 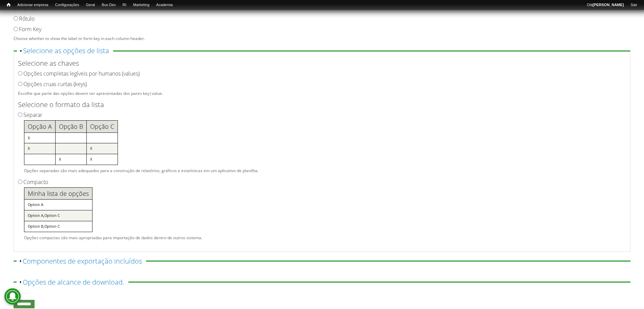 I want to click on a: Adicionar empresa, so click(x=33, y=5).